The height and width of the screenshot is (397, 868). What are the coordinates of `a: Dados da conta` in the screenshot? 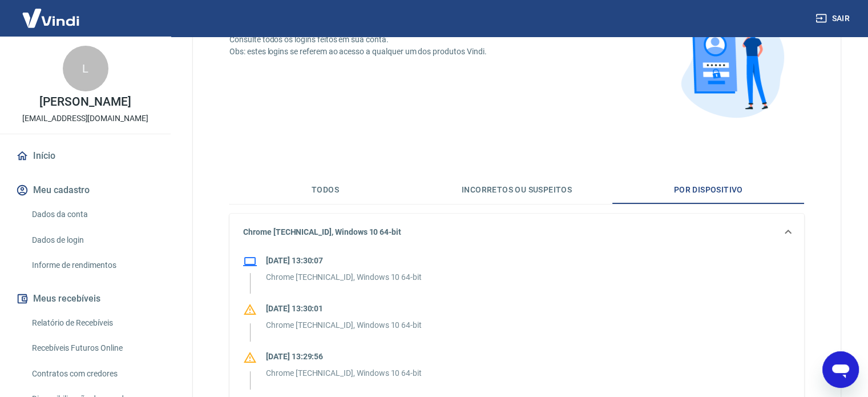 It's located at (92, 214).